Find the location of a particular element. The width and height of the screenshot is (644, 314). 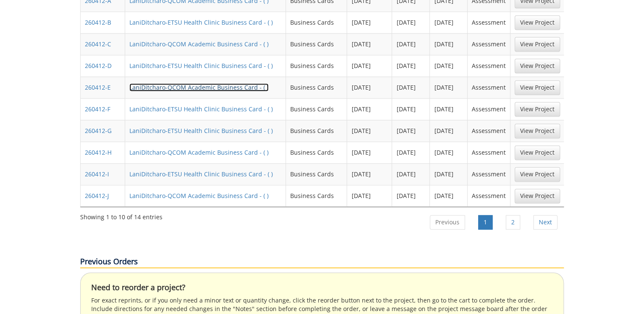

a: 260412-H is located at coordinates (98, 152).